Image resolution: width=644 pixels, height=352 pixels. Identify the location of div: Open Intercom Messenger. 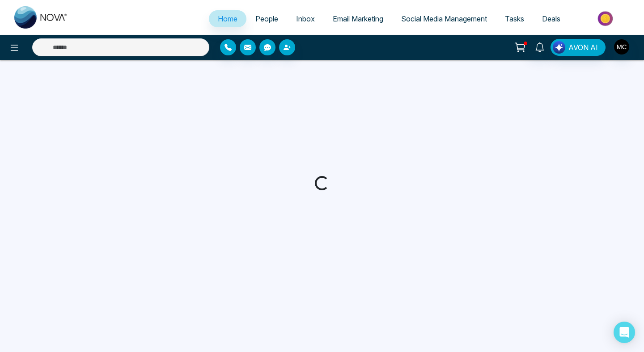
(624, 333).